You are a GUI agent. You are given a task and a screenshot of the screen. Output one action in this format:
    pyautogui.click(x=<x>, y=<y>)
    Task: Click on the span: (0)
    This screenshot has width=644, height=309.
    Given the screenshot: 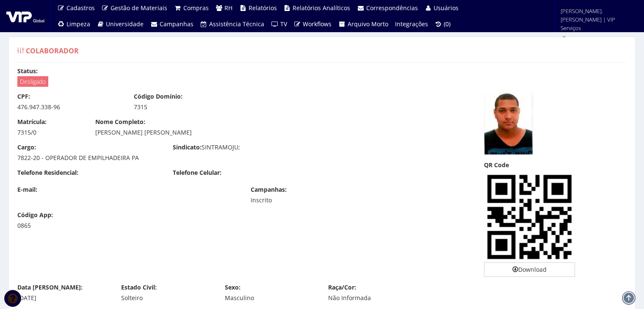 What is the action you would take?
    pyautogui.click(x=447, y=24)
    